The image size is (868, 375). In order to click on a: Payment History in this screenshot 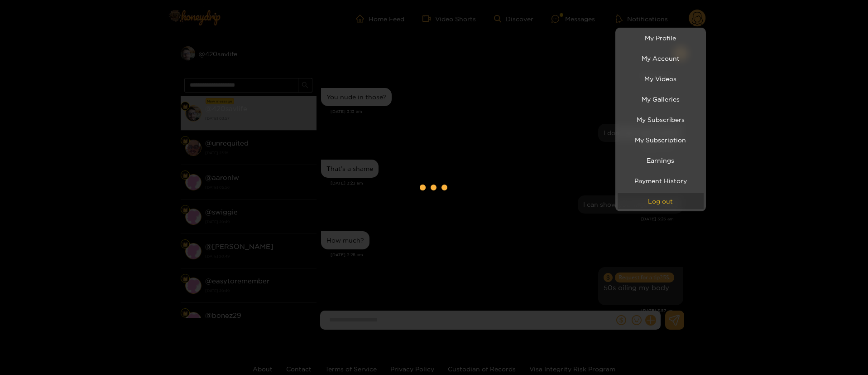, I will do `click(661, 180)`.